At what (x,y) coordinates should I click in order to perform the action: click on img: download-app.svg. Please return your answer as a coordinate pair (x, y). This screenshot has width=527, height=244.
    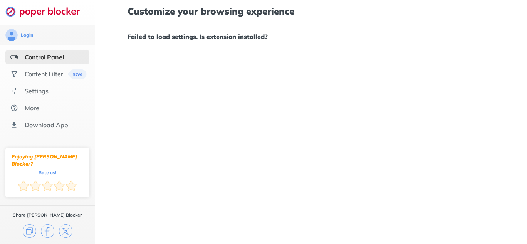
    Looking at the image, I should click on (14, 125).